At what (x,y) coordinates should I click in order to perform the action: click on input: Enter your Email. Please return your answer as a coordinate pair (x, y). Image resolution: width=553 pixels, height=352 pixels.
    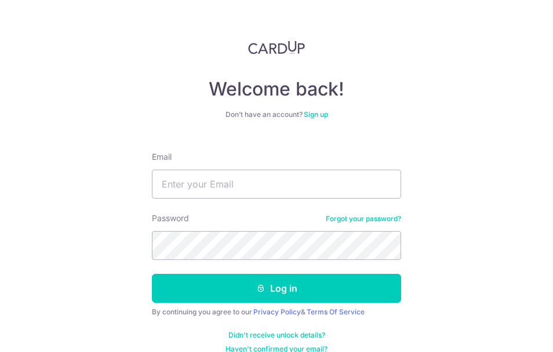
    Looking at the image, I should click on (276, 184).